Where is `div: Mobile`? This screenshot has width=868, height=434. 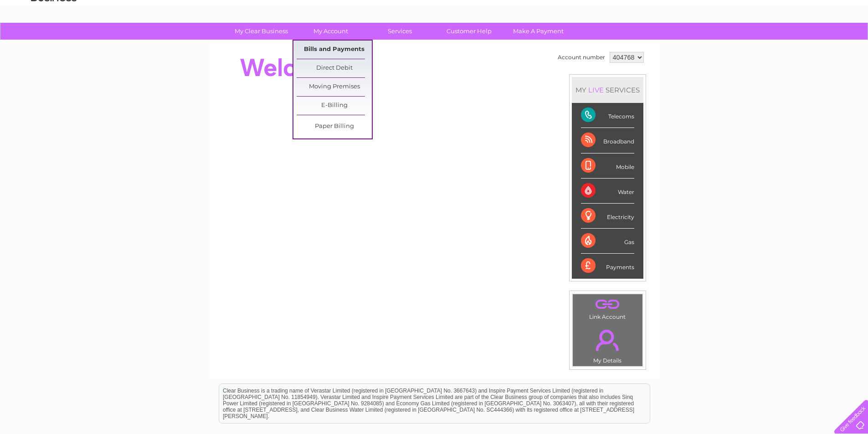 div: Mobile is located at coordinates (608, 166).